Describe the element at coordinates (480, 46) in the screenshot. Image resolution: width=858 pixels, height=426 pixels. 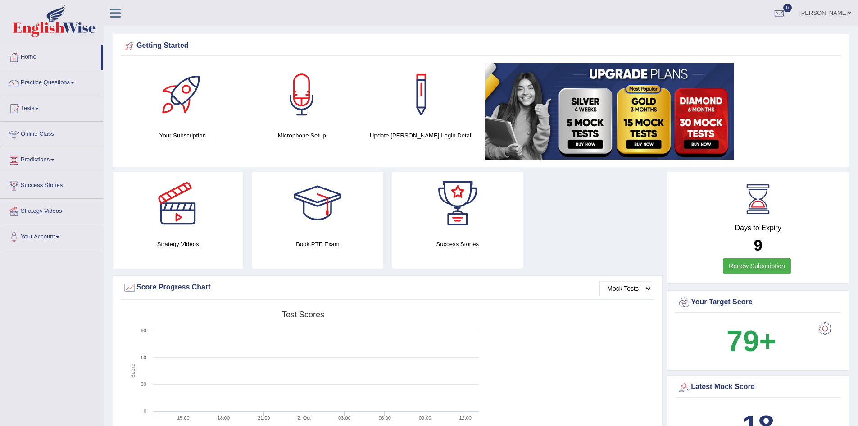
I see `div: Getting Started` at that location.